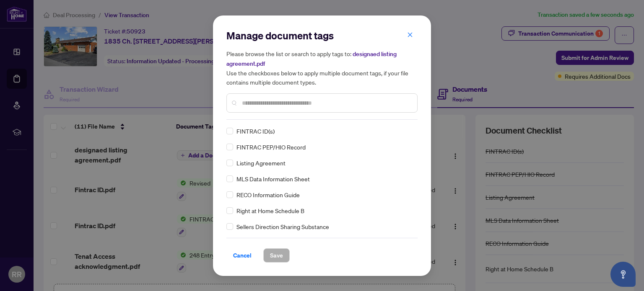  What do you see at coordinates (242, 255) in the screenshot?
I see `span: Cancel` at bounding box center [242, 255].